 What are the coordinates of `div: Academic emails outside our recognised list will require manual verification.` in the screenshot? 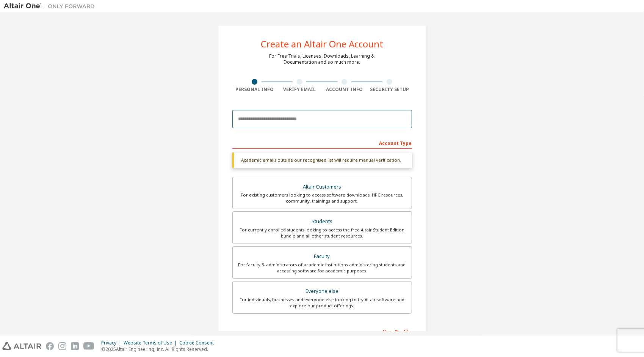 It's located at (322, 160).